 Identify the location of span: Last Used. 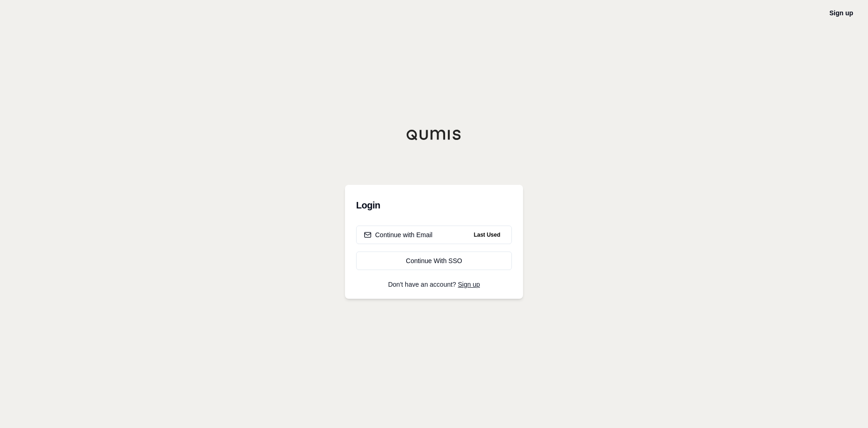
(487, 235).